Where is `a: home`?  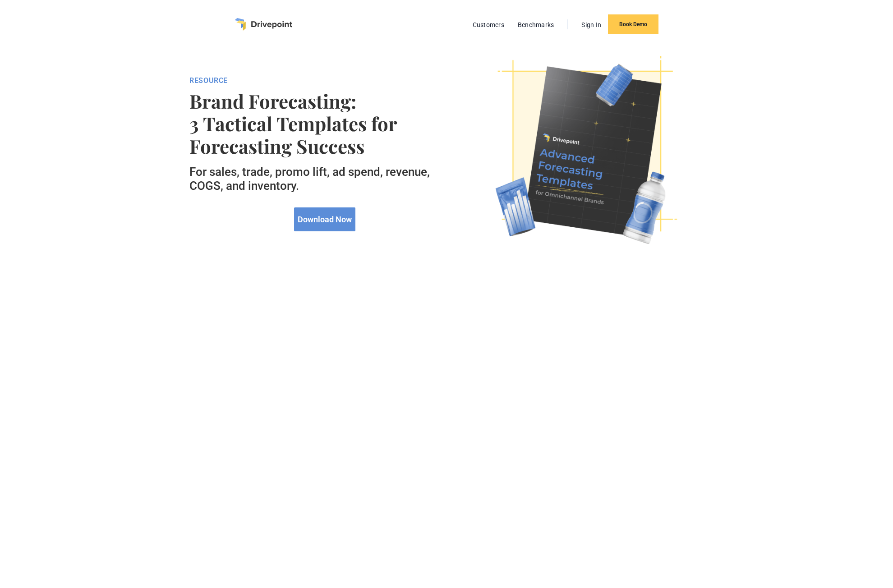 a: home is located at coordinates (263, 25).